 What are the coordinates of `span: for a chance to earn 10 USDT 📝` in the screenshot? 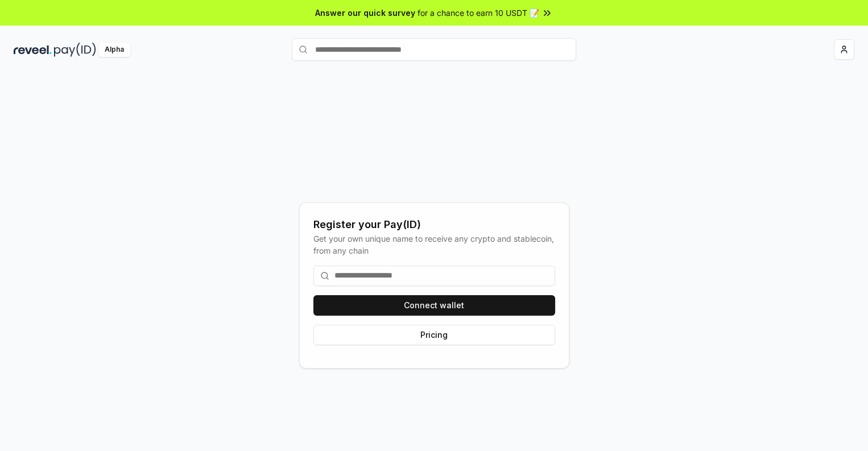 It's located at (478, 12).